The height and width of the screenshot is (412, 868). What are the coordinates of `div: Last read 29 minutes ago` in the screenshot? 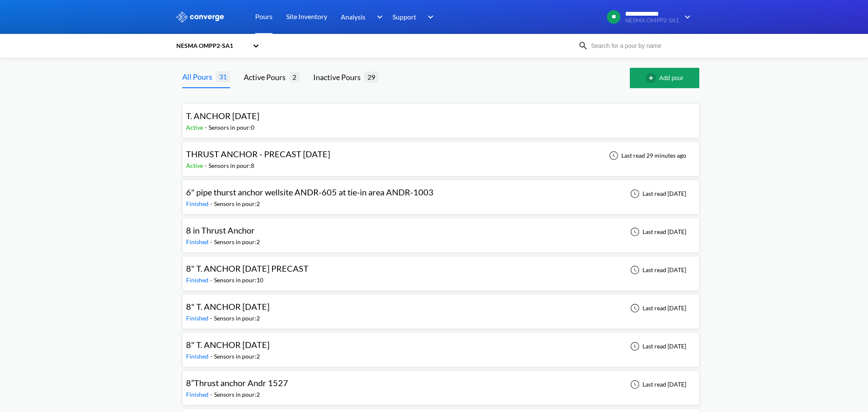 It's located at (646, 155).